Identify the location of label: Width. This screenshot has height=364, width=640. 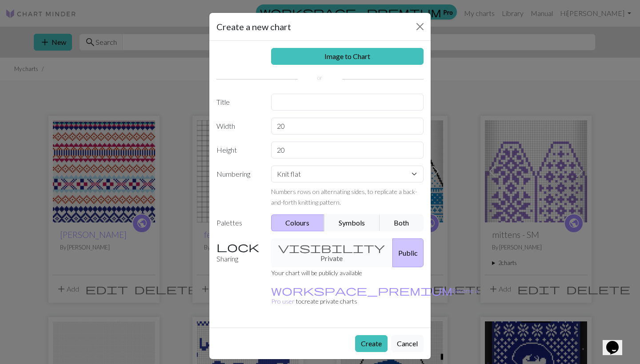
(238, 126).